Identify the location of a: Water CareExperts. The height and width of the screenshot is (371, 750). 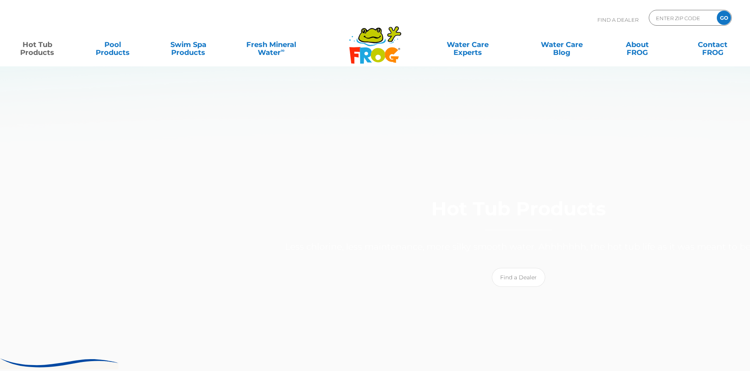
(468, 45).